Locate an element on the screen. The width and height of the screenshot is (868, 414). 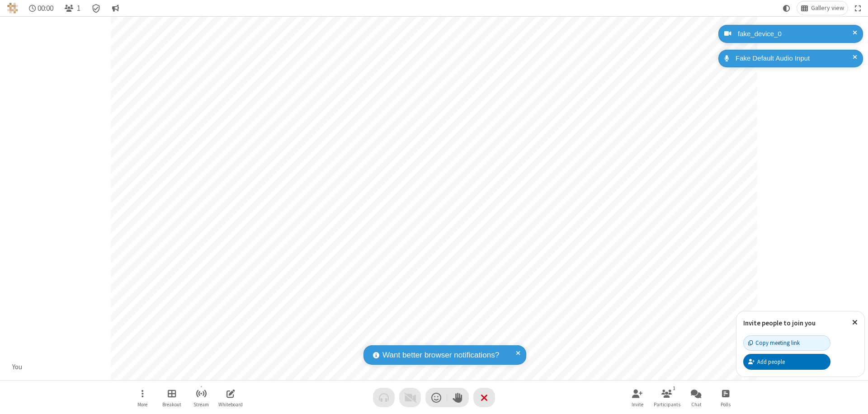
button: Open shared whiteboard is located at coordinates (230, 397).